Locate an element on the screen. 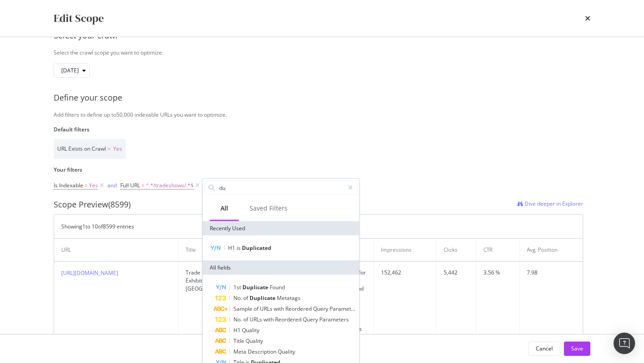 This screenshot has width=644, height=363. div: Scope Preview (8599) is located at coordinates (92, 205).